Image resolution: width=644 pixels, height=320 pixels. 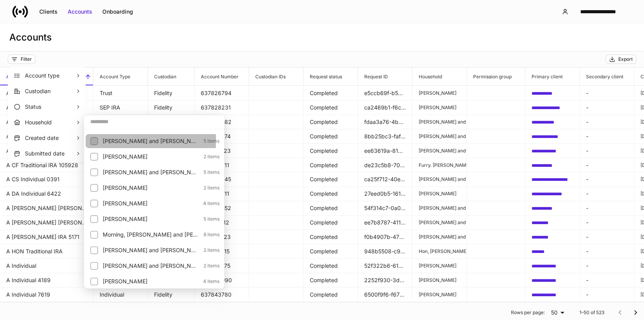 I want to click on p: Moldenhauer, Danny, so click(x=151, y=219).